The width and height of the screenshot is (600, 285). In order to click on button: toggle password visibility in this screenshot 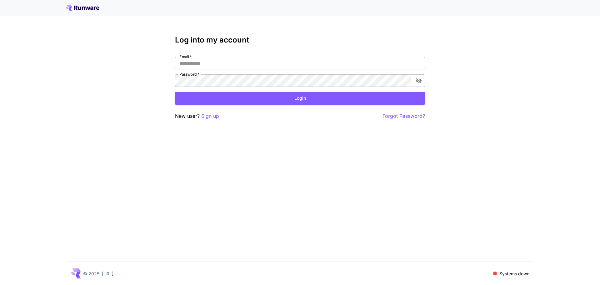, I will do `click(419, 81)`.